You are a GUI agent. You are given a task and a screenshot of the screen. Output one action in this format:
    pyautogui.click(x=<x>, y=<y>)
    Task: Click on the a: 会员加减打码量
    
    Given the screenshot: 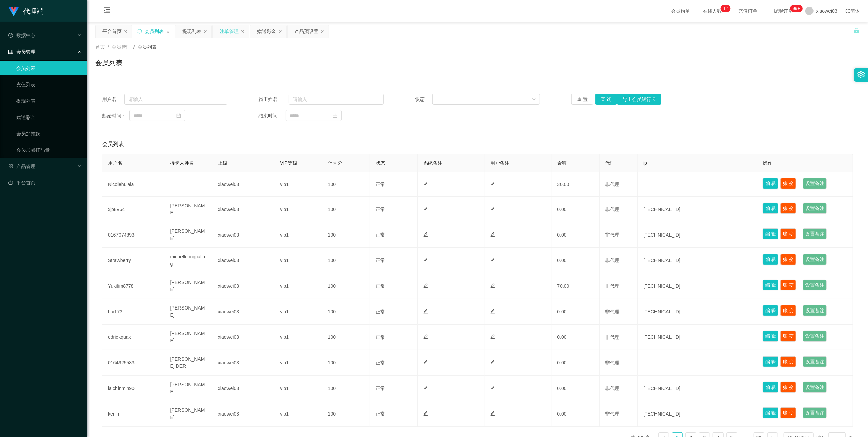 What is the action you would take?
    pyautogui.click(x=49, y=150)
    